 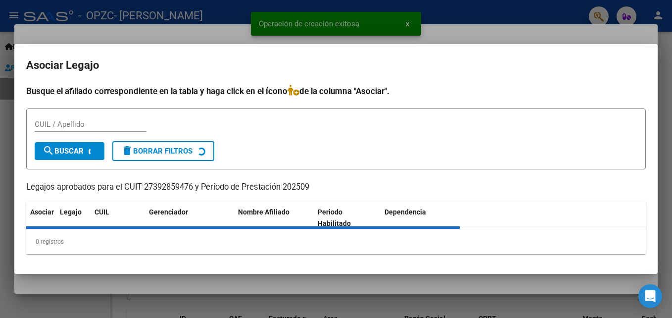 I want to click on button: Buscar, so click(x=69, y=151).